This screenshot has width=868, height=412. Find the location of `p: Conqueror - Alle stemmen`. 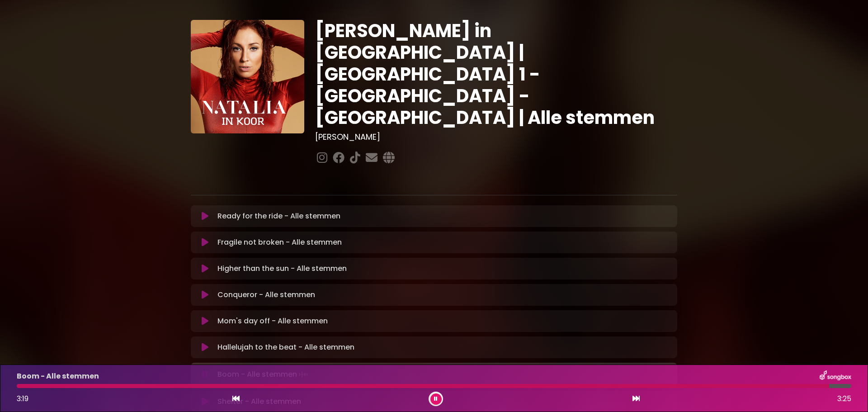

p: Conqueror - Alle stemmen is located at coordinates (266, 295).